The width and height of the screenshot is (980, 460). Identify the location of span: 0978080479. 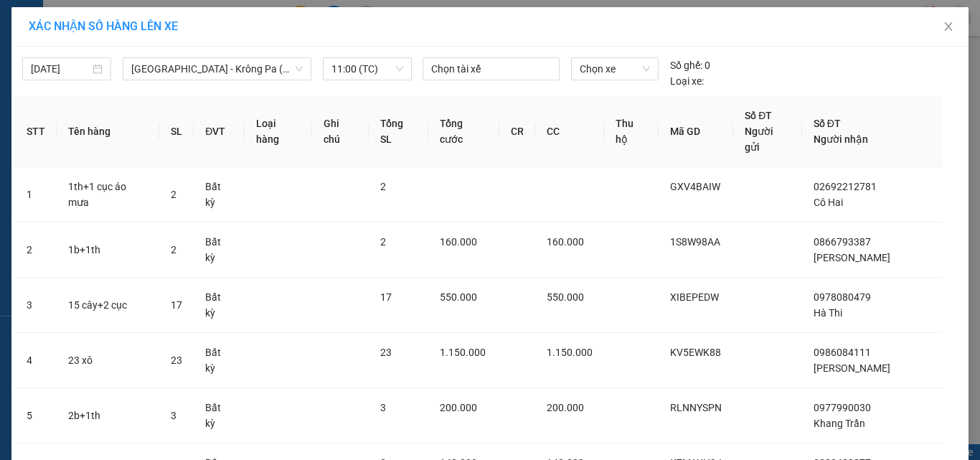
(842, 297).